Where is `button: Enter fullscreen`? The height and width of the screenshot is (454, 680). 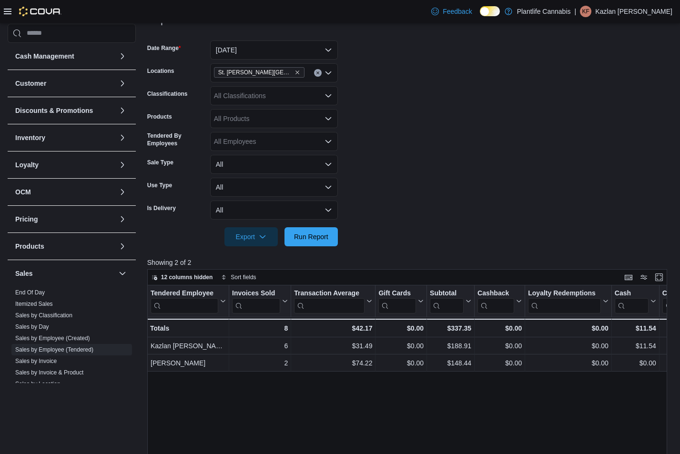
button: Enter fullscreen is located at coordinates (659, 277).